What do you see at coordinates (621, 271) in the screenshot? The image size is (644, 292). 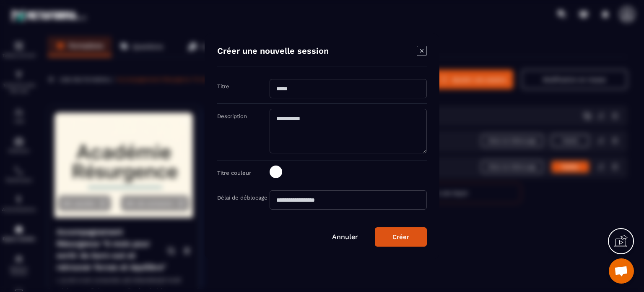 I see `div: Ouvrir le chat` at bounding box center [621, 271].